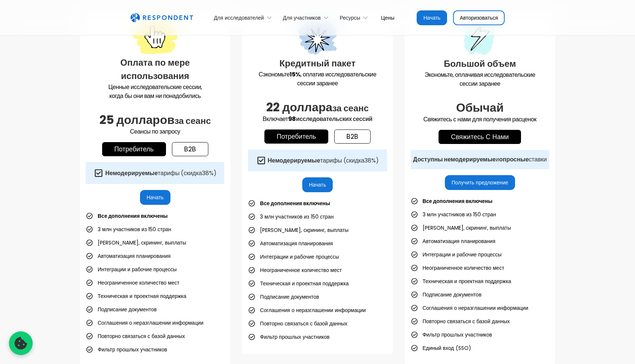 This screenshot has height=364, width=635. What do you see at coordinates (355, 18) in the screenshot?
I see `div: Ресурсы` at bounding box center [355, 18].